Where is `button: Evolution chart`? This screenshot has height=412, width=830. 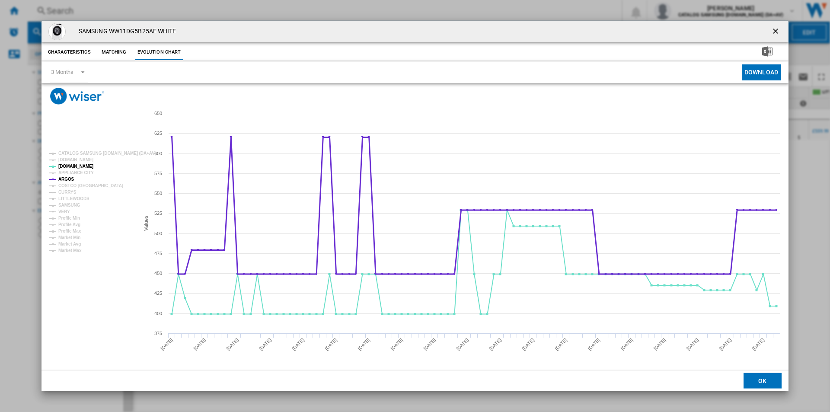
button: Evolution chart is located at coordinates (159, 52).